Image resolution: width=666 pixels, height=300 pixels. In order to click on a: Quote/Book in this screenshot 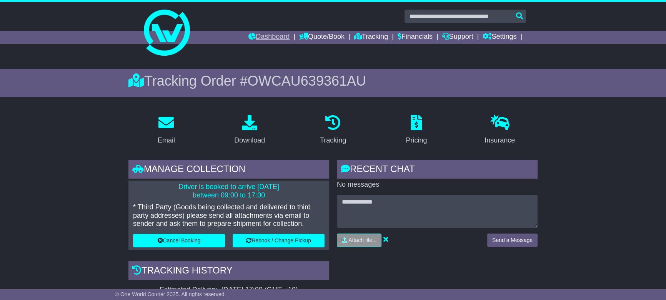, I will do `click(322, 37)`.